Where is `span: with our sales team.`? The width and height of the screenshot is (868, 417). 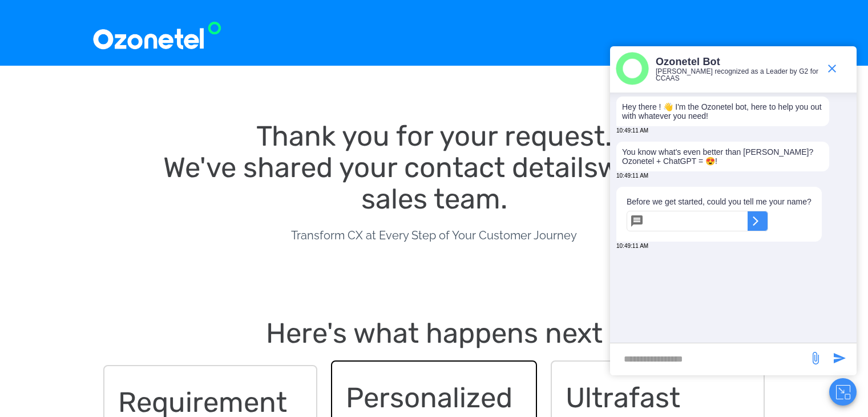
span: with our sales team. is located at coordinates (536, 183).